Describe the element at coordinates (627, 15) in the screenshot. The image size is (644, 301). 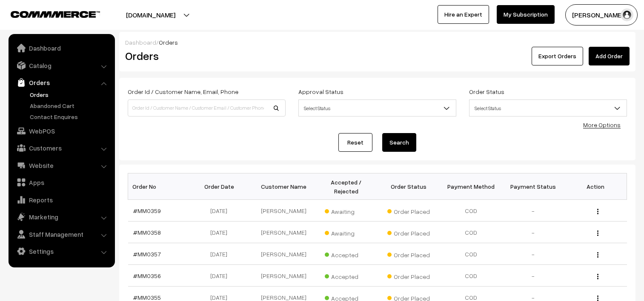
I see `img: user` at that location.